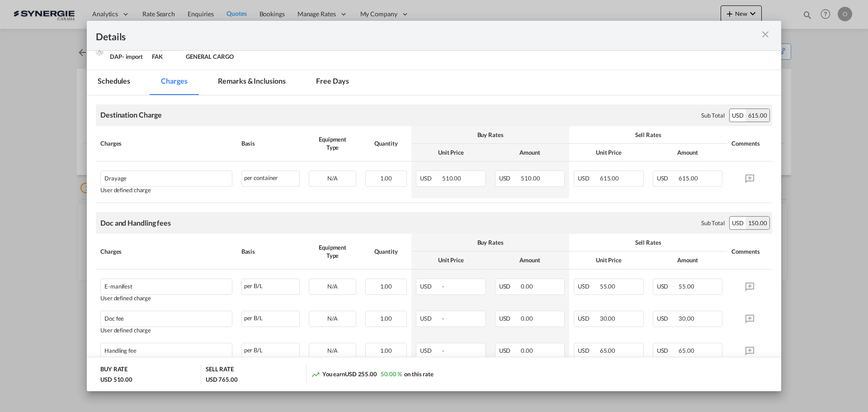 The image size is (868, 412). What do you see at coordinates (209, 56) in the screenshot?
I see `span: GENERAL CARGO` at bounding box center [209, 56].